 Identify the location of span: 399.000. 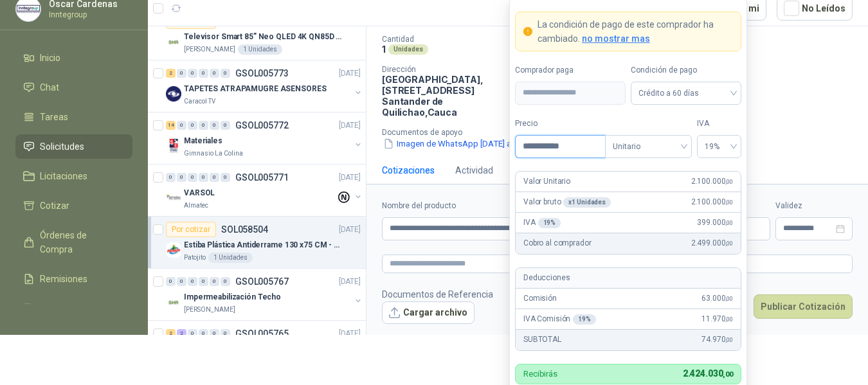
(715, 223).